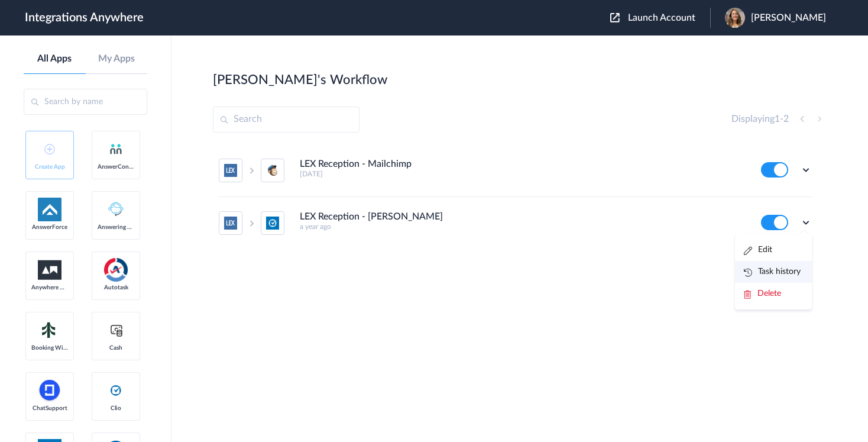  Describe the element at coordinates (769, 293) in the screenshot. I see `span: Delete` at that location.